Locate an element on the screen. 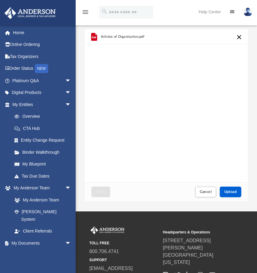  a: Overview is located at coordinates (44, 117).